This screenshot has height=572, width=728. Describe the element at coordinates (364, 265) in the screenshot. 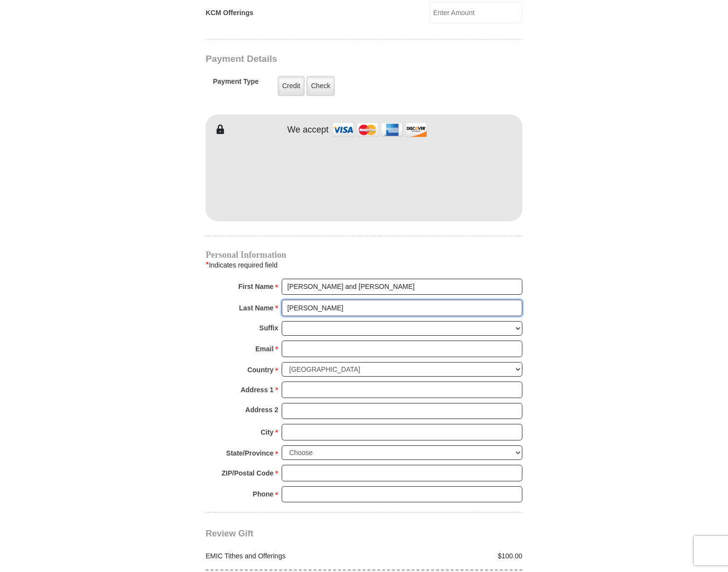

I see `div: Indicates required field` at that location.